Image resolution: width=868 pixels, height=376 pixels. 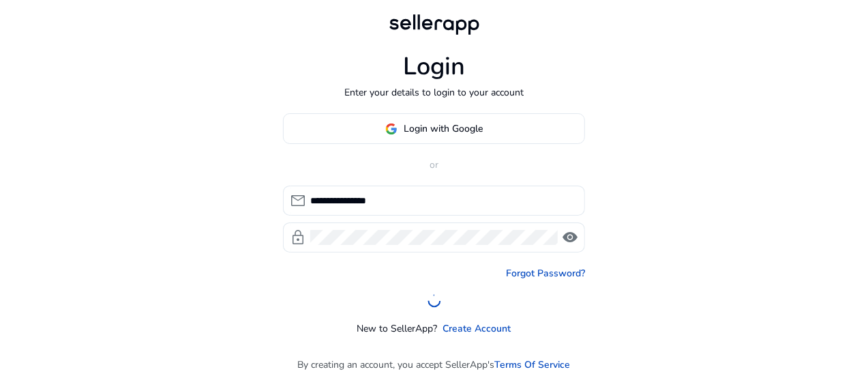 What do you see at coordinates (398, 328) in the screenshot?
I see `p: New to SellerApp?` at bounding box center [398, 328].